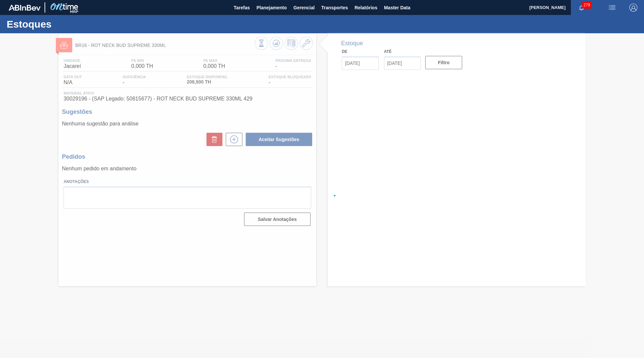  I want to click on img: userActions, so click(612, 7).